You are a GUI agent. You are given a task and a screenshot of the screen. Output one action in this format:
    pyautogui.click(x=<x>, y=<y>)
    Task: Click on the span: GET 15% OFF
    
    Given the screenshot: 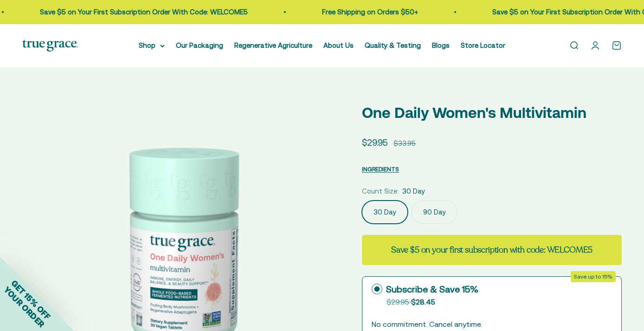 What is the action you would take?
    pyautogui.click(x=30, y=300)
    